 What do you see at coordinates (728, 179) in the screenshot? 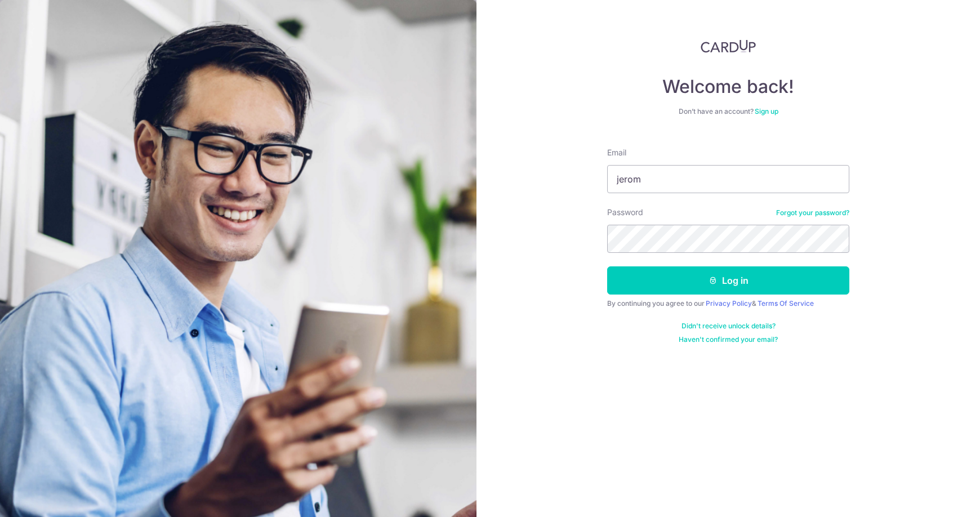
I see `input: Enter your Email` at bounding box center [728, 179].